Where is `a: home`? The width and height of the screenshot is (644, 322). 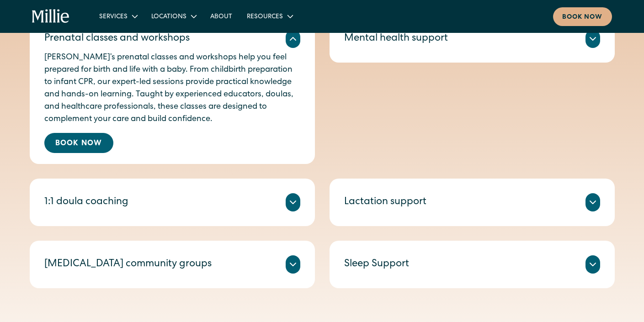
a: home is located at coordinates (51, 16).